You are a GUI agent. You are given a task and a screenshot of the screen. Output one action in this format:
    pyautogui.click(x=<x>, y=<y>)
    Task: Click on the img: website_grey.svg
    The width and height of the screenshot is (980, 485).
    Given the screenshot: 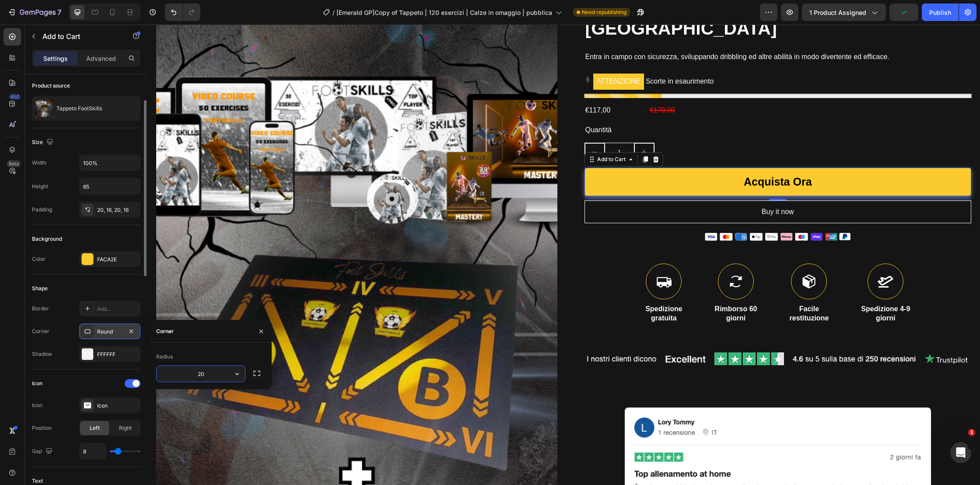 What is the action you would take?
    pyautogui.click(x=18, y=27)
    